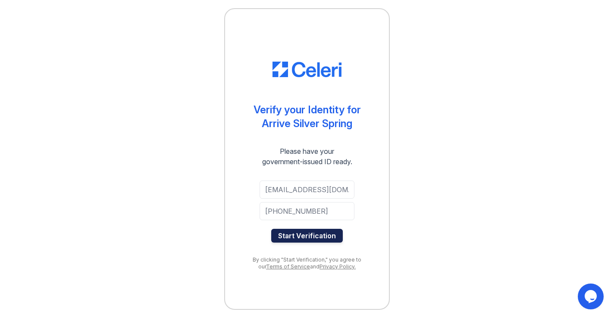 This screenshot has height=318, width=614. What do you see at coordinates (307, 156) in the screenshot?
I see `div: Please have your government-issued ID ready.` at bounding box center [307, 156].